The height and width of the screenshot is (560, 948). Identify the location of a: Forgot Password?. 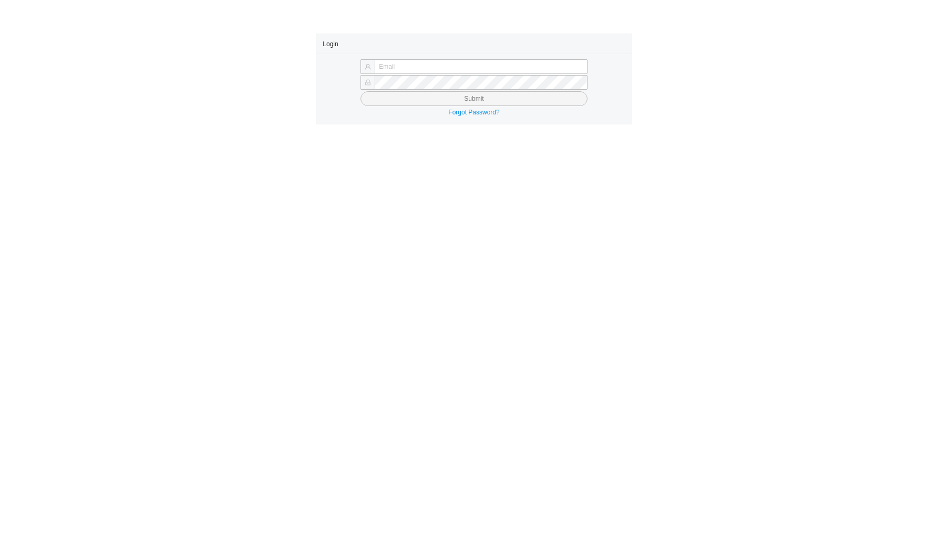
(473, 112).